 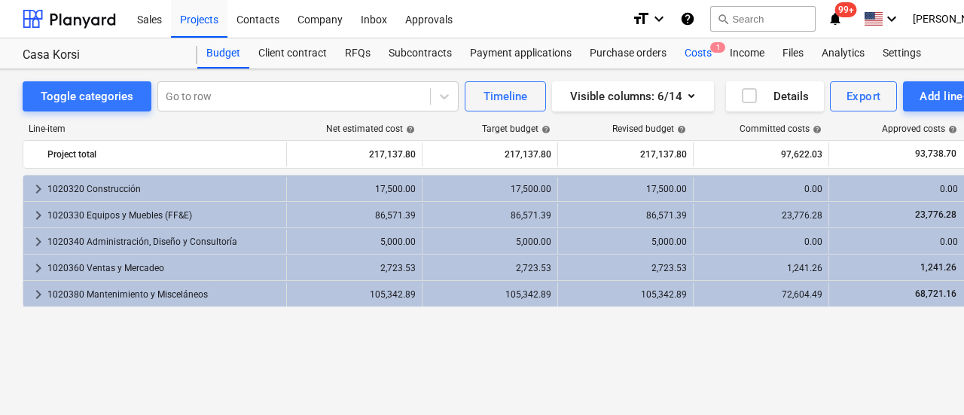 I want to click on button: Timeline, so click(x=505, y=96).